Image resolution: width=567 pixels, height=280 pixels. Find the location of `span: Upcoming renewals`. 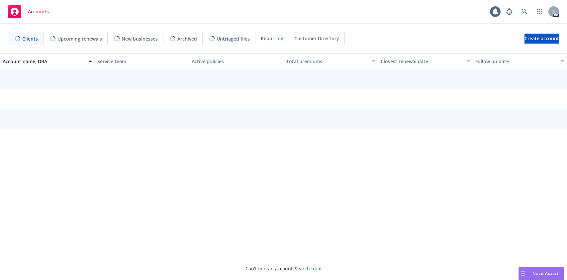

span: Upcoming renewals is located at coordinates (80, 39).